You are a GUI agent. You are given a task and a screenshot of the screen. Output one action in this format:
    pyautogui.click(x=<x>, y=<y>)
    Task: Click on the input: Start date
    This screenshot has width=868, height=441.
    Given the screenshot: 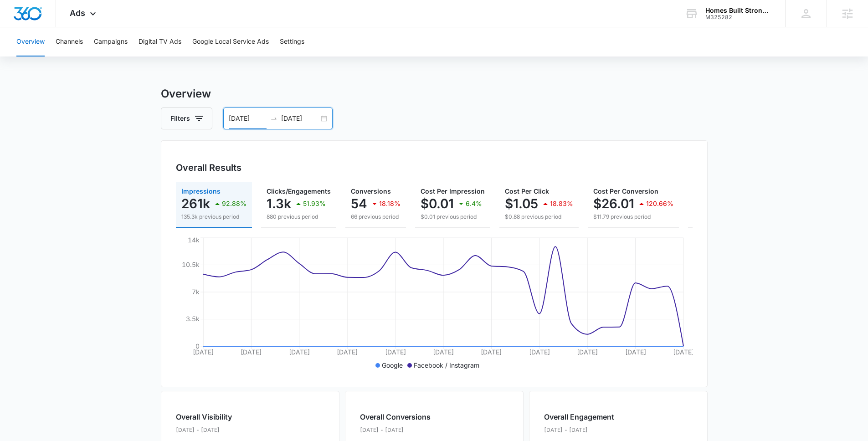 What is the action you would take?
    pyautogui.click(x=247, y=118)
    